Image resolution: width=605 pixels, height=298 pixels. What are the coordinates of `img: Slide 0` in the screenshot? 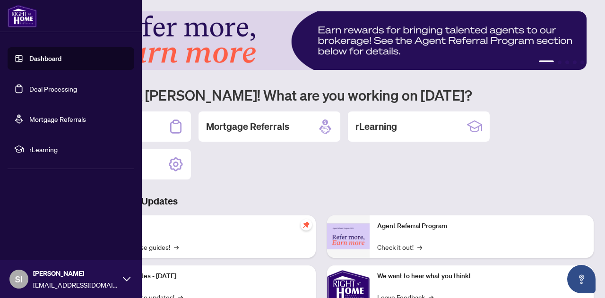 It's located at (318, 41).